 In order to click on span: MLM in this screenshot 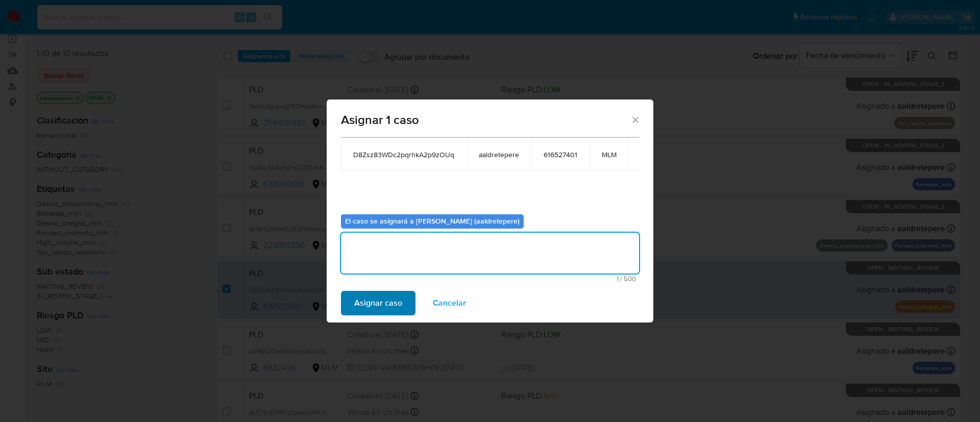, I will do `click(609, 154)`.